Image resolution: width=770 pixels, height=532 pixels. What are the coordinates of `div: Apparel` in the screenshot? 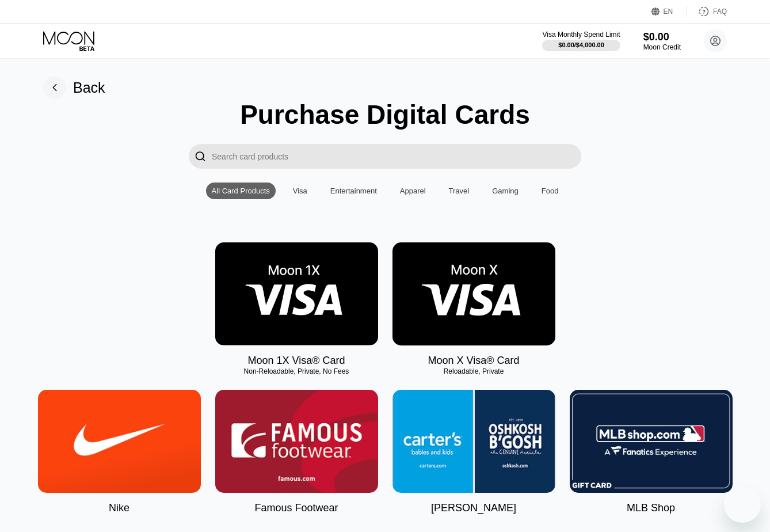 It's located at (413, 190).